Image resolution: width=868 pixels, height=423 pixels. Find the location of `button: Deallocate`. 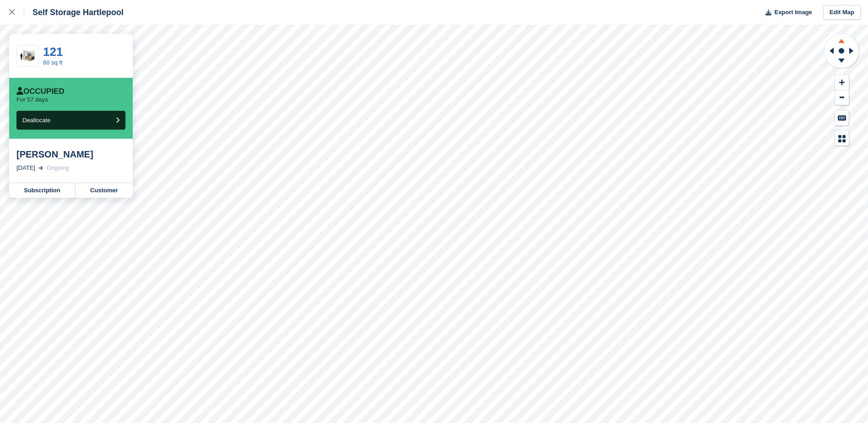

button: Deallocate is located at coordinates (71, 120).